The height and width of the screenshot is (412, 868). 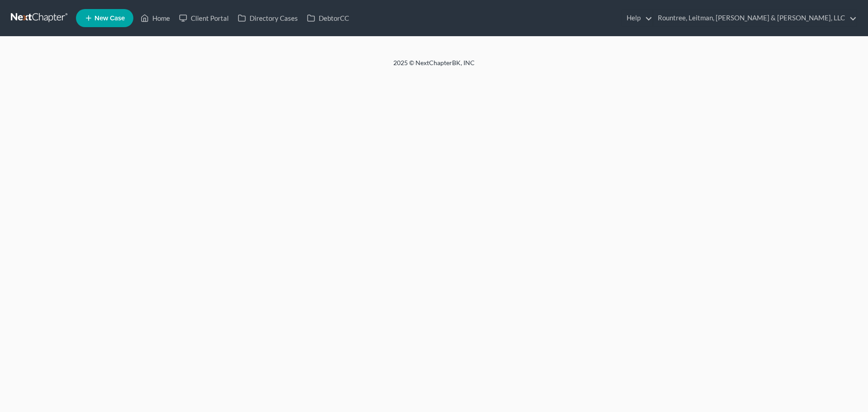 What do you see at coordinates (268, 18) in the screenshot?
I see `a: Directory Cases` at bounding box center [268, 18].